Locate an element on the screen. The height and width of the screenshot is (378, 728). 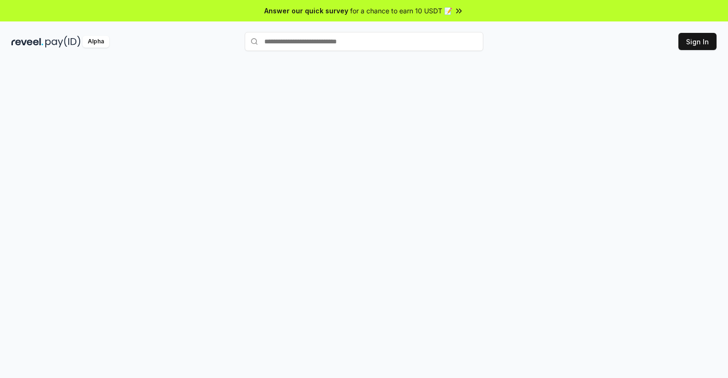
img: reveel_dark is located at coordinates (27, 41).